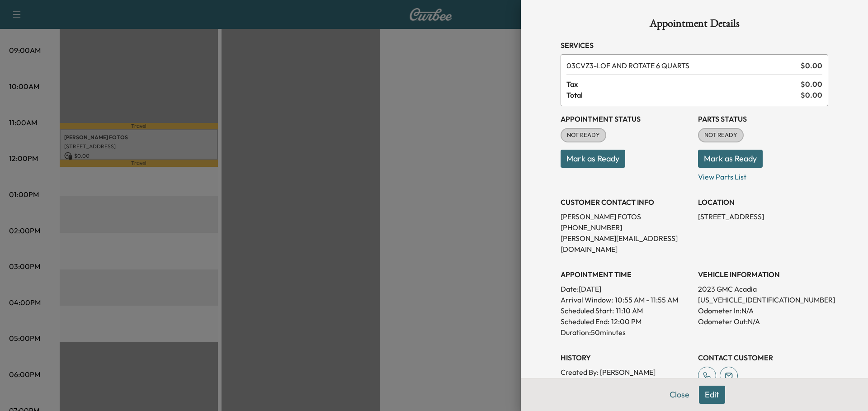  What do you see at coordinates (587, 310) in the screenshot?
I see `p: Scheduled Start:` at bounding box center [587, 310].